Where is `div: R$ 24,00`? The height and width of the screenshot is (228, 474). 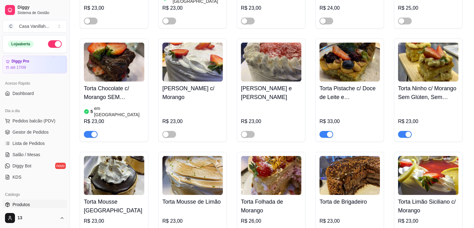 div: R$ 24,00 is located at coordinates (350, 8).